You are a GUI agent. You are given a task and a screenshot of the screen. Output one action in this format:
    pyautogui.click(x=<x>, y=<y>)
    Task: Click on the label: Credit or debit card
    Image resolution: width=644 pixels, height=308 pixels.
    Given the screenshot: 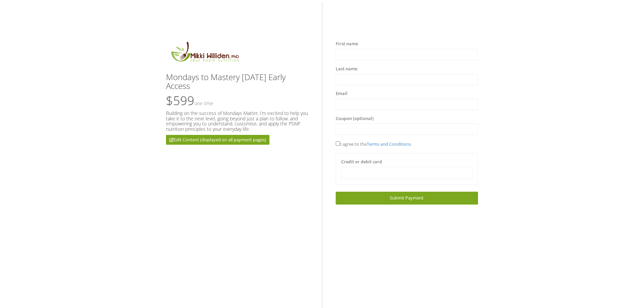 What is the action you would take?
    pyautogui.click(x=361, y=162)
    